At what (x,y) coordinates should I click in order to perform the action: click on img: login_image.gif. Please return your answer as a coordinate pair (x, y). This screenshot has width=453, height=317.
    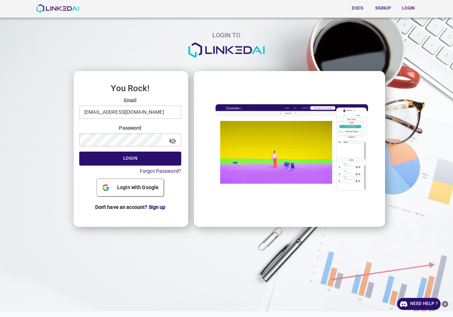
    Looking at the image, I should click on (289, 149).